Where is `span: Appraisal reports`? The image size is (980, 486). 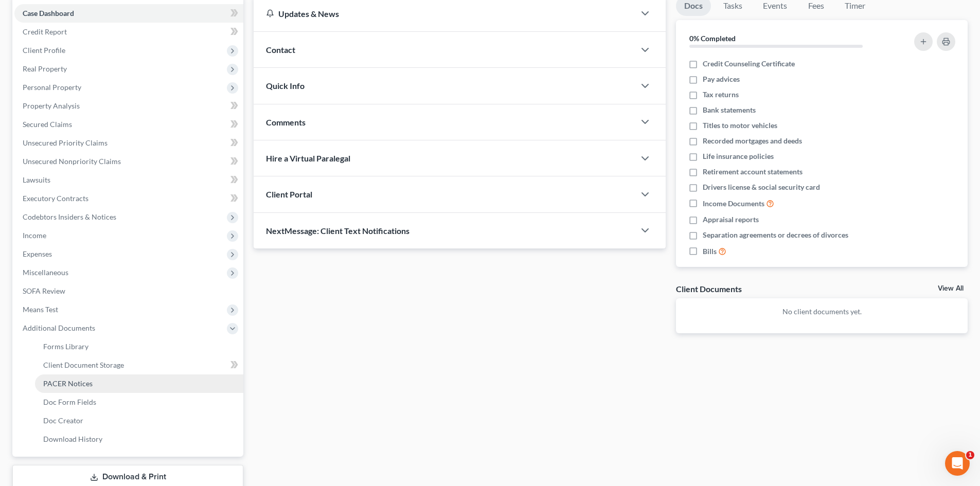 span: Appraisal reports is located at coordinates (731, 220).